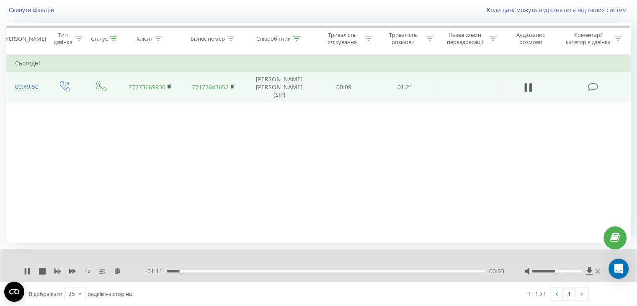  What do you see at coordinates (26, 87) in the screenshot?
I see `div: 09:49:50` at bounding box center [26, 87].